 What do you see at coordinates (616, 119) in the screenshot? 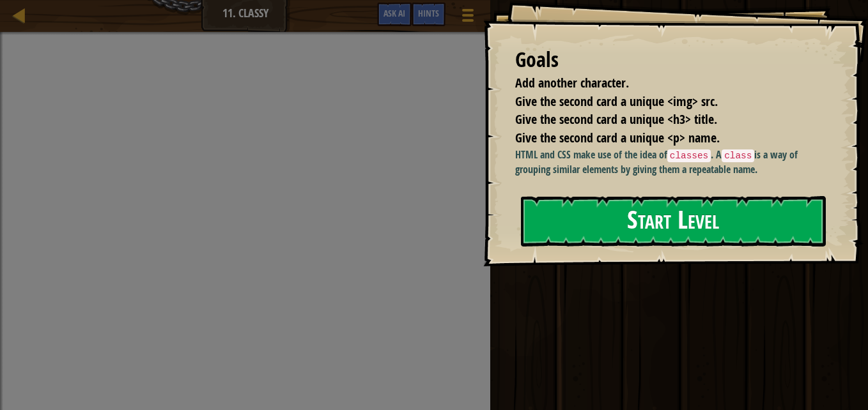
I see `span: Give the second card a unique <h3> title.` at bounding box center [616, 119].